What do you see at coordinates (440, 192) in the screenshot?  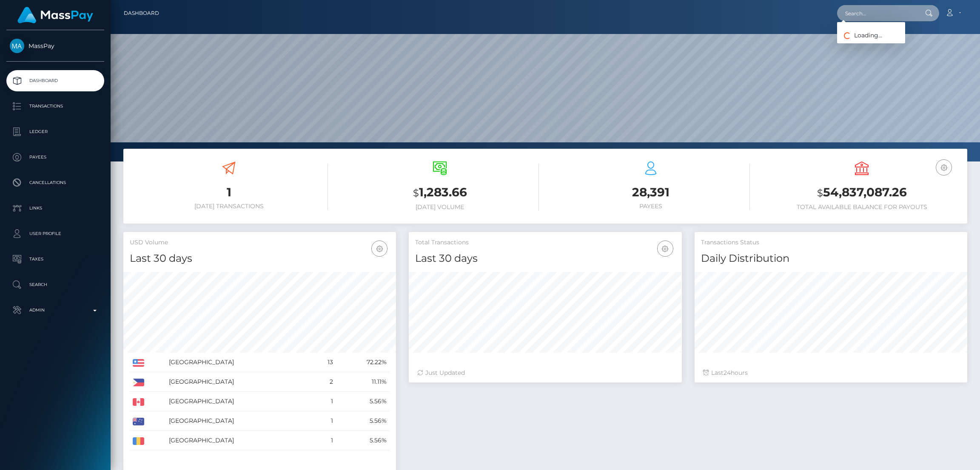 I see `h3: 1,283.66` at bounding box center [440, 192].